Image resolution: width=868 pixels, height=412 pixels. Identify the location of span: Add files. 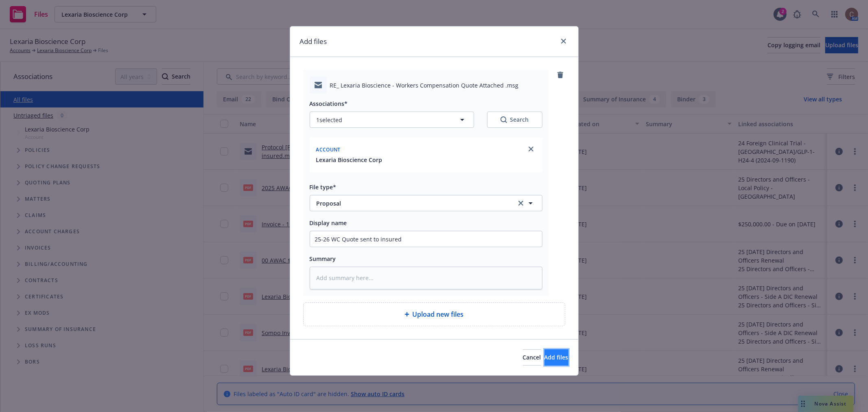
(556, 357).